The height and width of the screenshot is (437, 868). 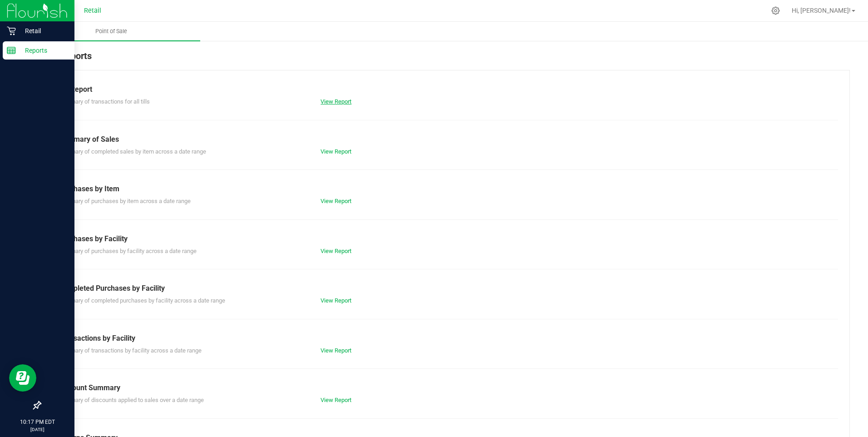 What do you see at coordinates (142, 300) in the screenshot?
I see `span: Summary of completed purchases by facility across a date range` at bounding box center [142, 300].